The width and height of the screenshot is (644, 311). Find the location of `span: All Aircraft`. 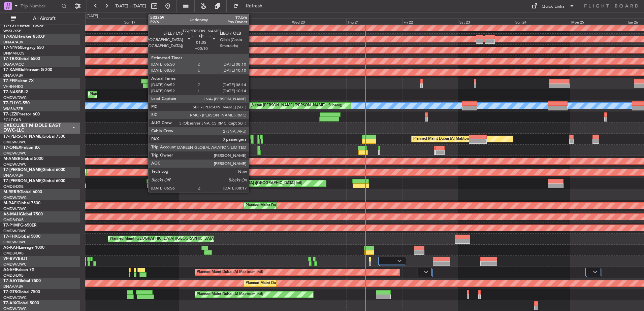

span: All Aircraft is located at coordinates (44, 19).